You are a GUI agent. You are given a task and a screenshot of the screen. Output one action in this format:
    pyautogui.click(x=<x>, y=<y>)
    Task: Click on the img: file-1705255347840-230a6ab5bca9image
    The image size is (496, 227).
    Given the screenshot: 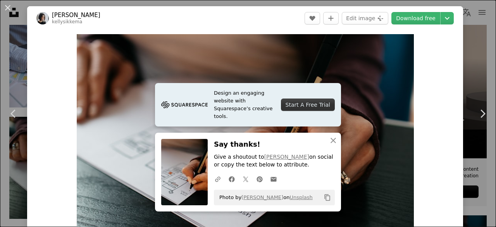 What is the action you would take?
    pyautogui.click(x=185, y=105)
    